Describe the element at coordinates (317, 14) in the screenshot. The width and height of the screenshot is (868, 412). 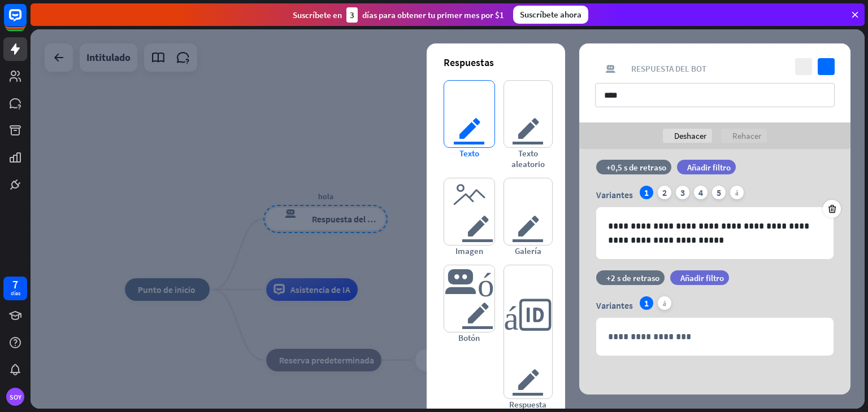
I see `font: Suscríbete en` at that location.